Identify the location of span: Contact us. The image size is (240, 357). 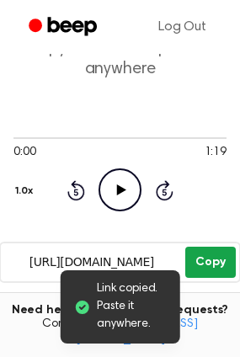
(120, 332).